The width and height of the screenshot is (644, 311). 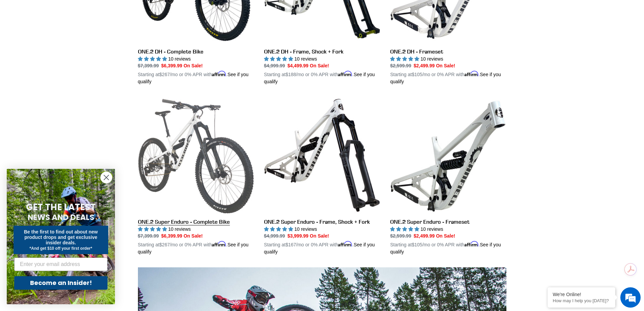 What do you see at coordinates (582, 294) in the screenshot?
I see `div: We're Online!` at bounding box center [582, 294].